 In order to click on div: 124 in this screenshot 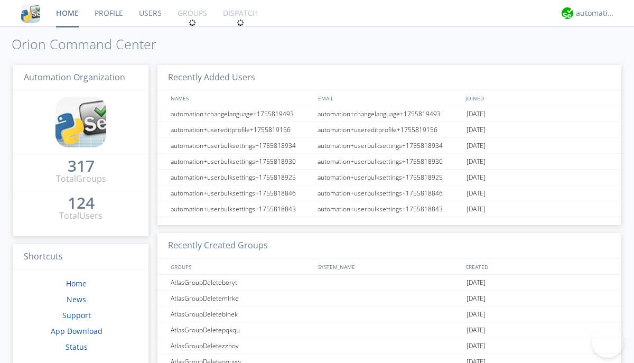, I will do `click(81, 203)`.